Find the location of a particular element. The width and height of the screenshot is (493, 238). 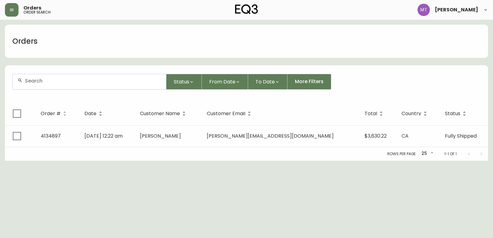

h1: Orders is located at coordinates (25, 41).